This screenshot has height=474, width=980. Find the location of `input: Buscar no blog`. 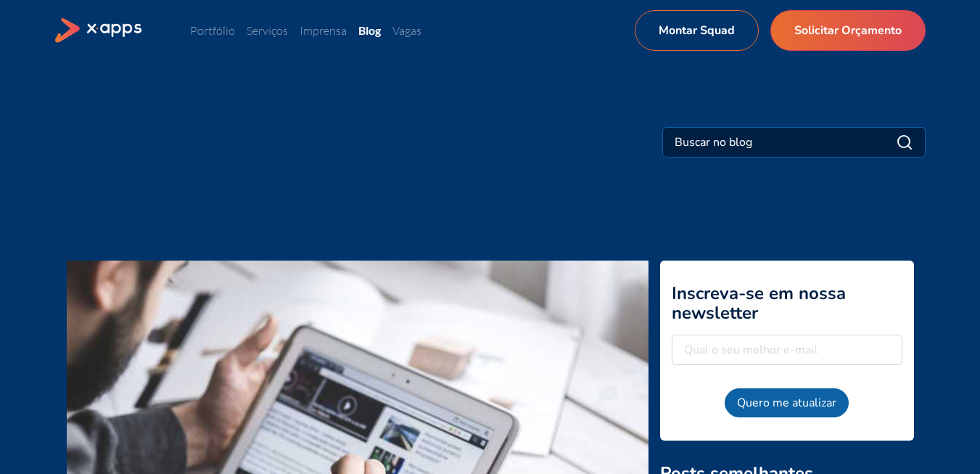

input: Buscar no blog is located at coordinates (747, 142).